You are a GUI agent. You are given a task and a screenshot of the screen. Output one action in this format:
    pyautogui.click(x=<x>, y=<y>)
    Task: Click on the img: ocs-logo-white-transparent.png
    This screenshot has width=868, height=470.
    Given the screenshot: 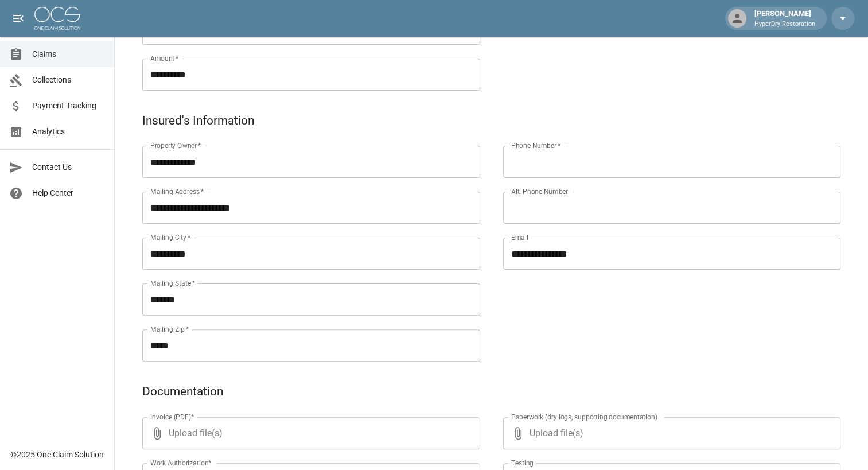 What is the action you would take?
    pyautogui.click(x=58, y=19)
    